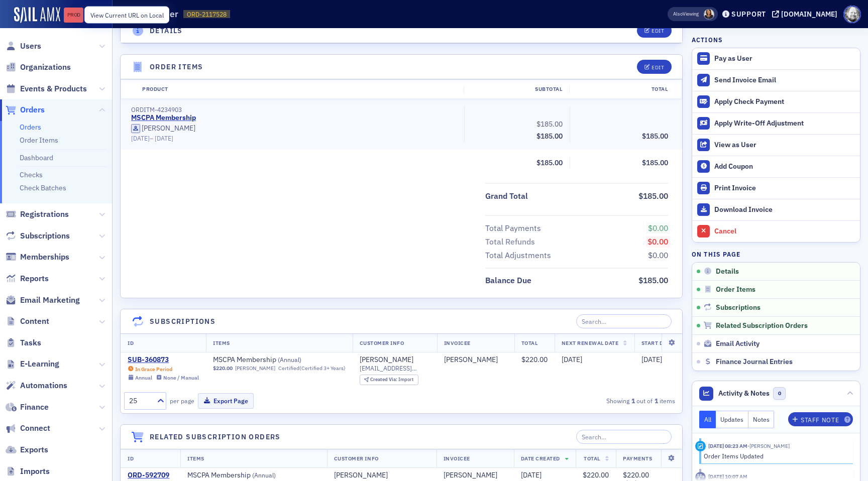 This screenshot has height=481, width=868. Describe the element at coordinates (779, 393) in the screenshot. I see `span: 0` at that location.